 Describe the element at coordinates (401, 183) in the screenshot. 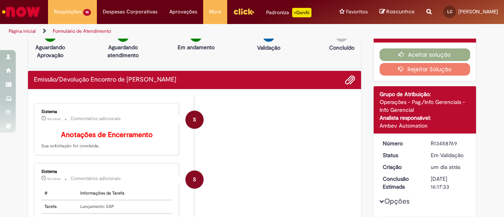

I see `dt: Conclusão Estimada` at that location.